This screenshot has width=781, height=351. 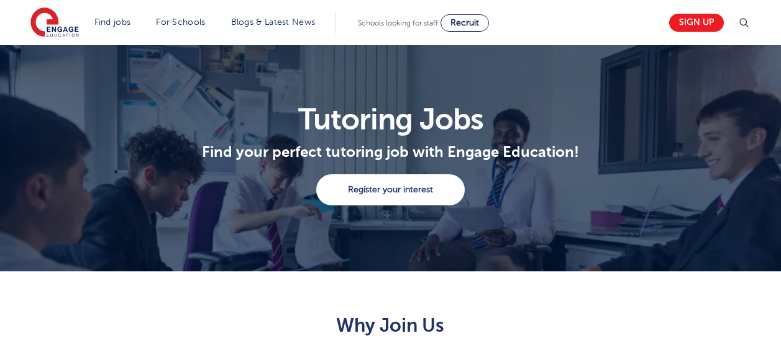 I want to click on a: Blogs & Latest News, so click(x=274, y=22).